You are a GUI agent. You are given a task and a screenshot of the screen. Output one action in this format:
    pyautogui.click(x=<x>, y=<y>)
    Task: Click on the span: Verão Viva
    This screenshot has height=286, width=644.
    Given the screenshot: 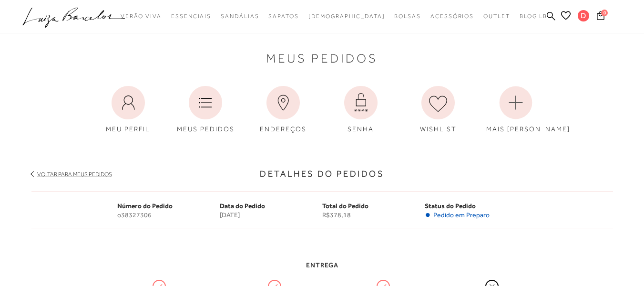 What is the action you would take?
    pyautogui.click(x=141, y=16)
    